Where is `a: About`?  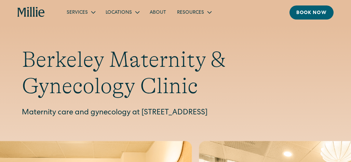
a: About is located at coordinates (158, 12).